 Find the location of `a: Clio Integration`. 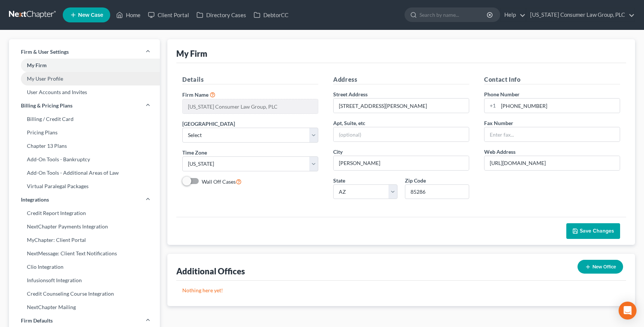

a: Clio Integration is located at coordinates (85, 267).